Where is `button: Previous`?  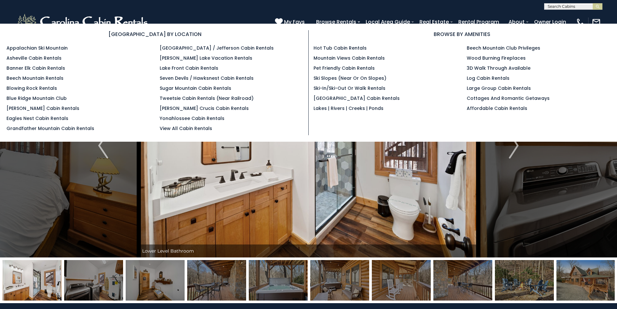
button: Previous is located at coordinates (103, 146).